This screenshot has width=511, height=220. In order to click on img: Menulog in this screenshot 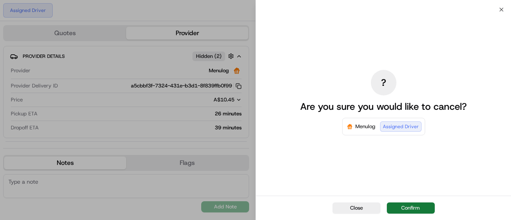, I will do `click(350, 127)`.